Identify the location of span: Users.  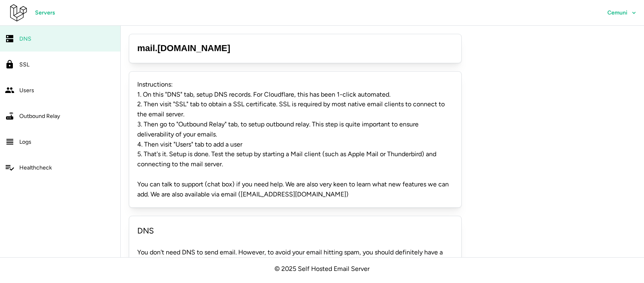
(26, 90).